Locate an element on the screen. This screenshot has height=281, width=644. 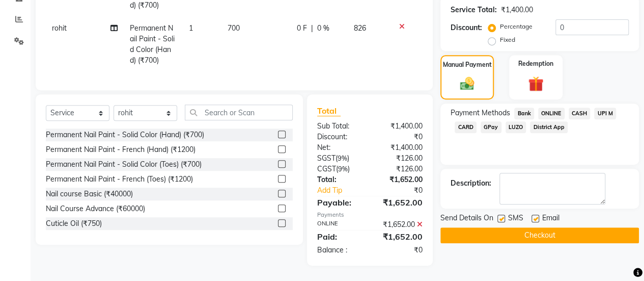
span: UPI M is located at coordinates (605, 113).